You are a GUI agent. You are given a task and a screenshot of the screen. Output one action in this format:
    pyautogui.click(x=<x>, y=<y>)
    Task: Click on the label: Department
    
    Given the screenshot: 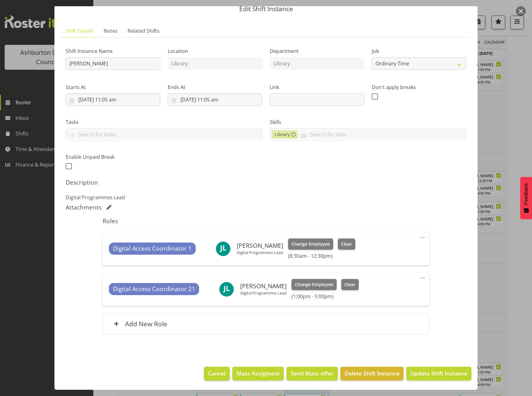 What is the action you would take?
    pyautogui.click(x=317, y=51)
    